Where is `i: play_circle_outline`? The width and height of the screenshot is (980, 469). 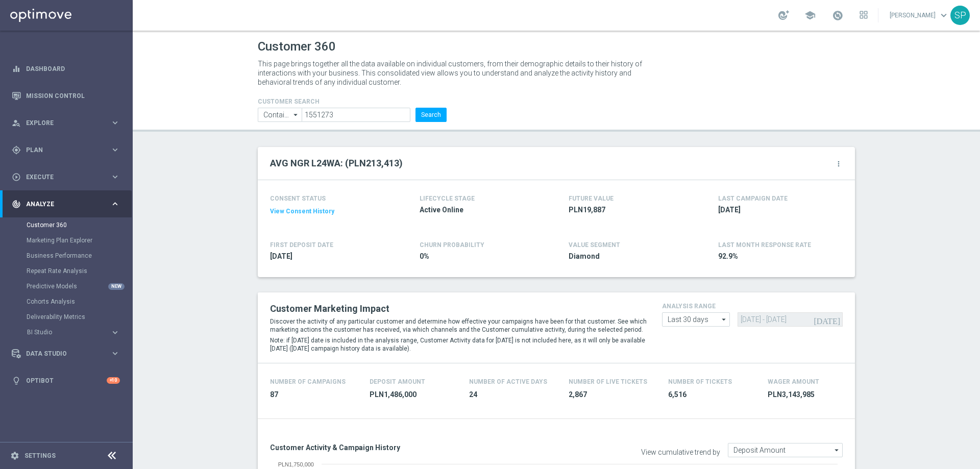 i: play_circle_outline is located at coordinates (16, 177).